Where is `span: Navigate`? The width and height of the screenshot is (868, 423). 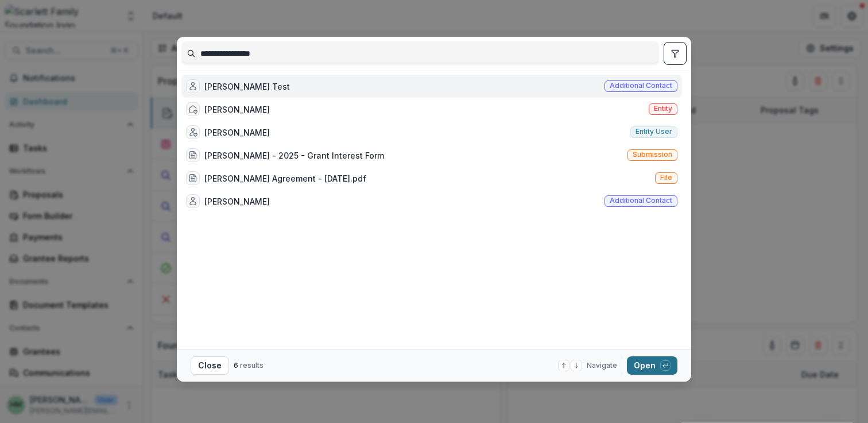
span: Navigate is located at coordinates (602, 365).